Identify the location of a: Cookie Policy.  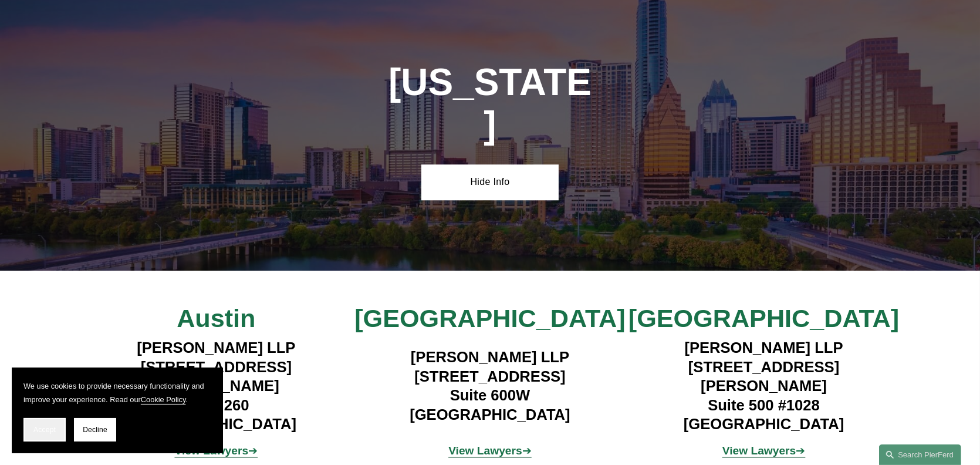
(163, 399).